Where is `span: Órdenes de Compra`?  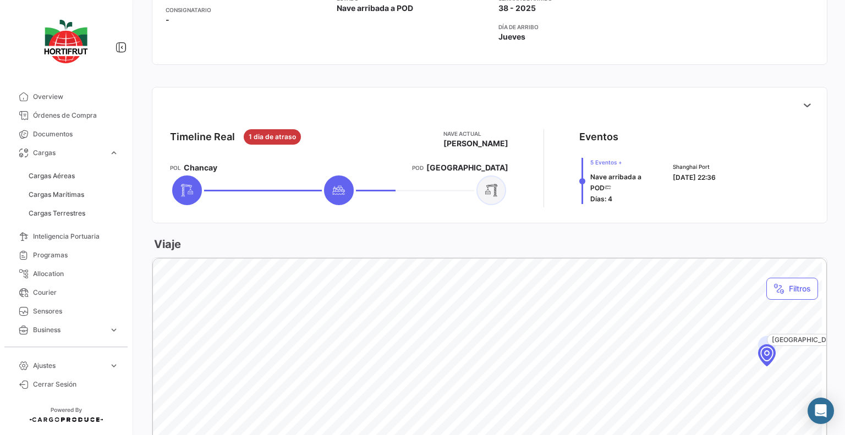
span: Órdenes de Compra is located at coordinates (76, 115).